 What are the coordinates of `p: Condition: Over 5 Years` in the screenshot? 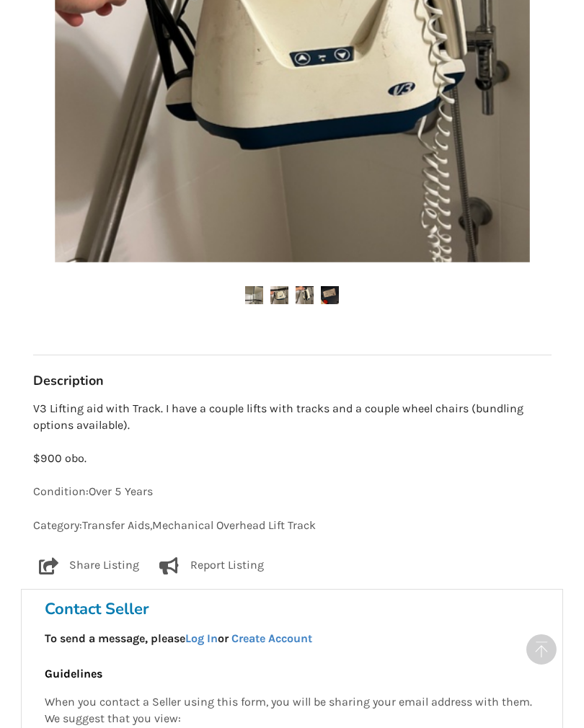 It's located at (292, 492).